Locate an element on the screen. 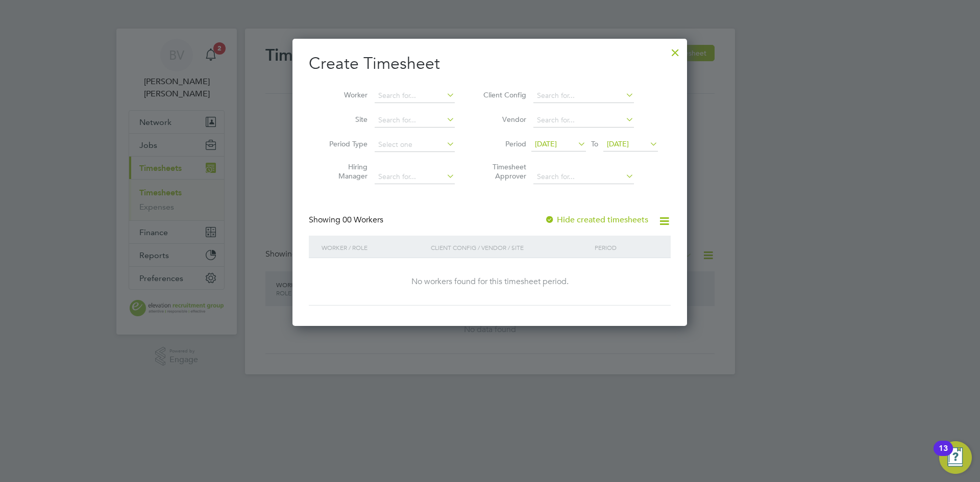 The image size is (980, 482). label: Period is located at coordinates (503, 144).